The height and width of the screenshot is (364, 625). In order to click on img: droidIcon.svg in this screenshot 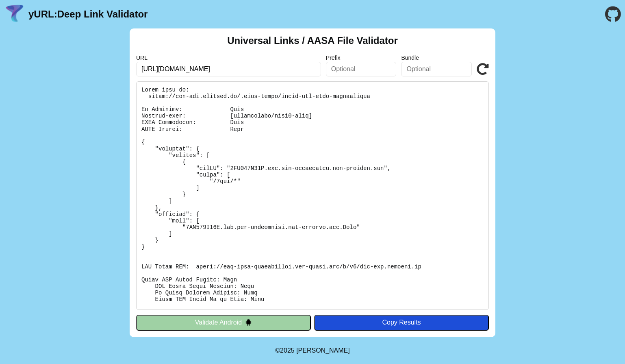, I will do `click(249, 322)`.